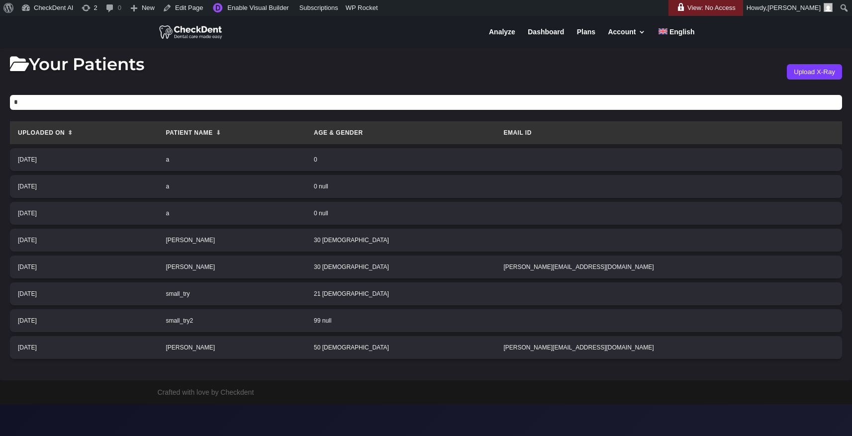  Describe the element at coordinates (232, 294) in the screenshot. I see `td: small_try` at that location.